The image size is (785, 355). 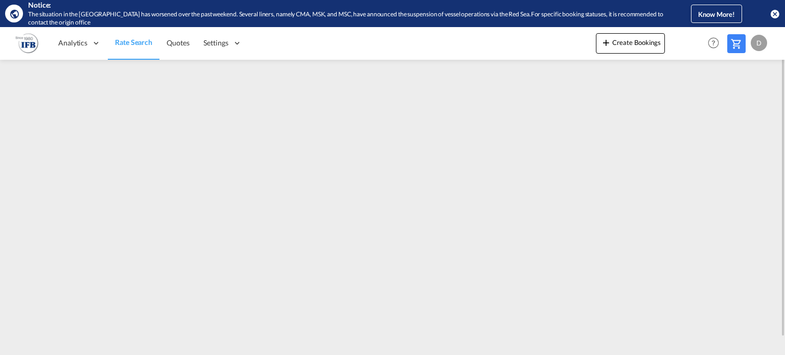 I want to click on a: Rate Search, so click(x=133, y=43).